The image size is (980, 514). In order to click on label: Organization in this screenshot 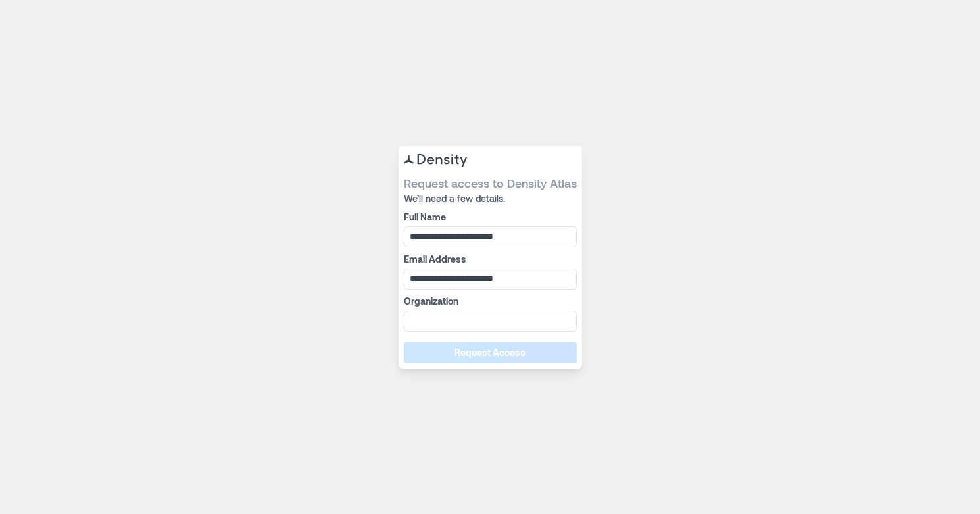, I will do `click(489, 302)`.